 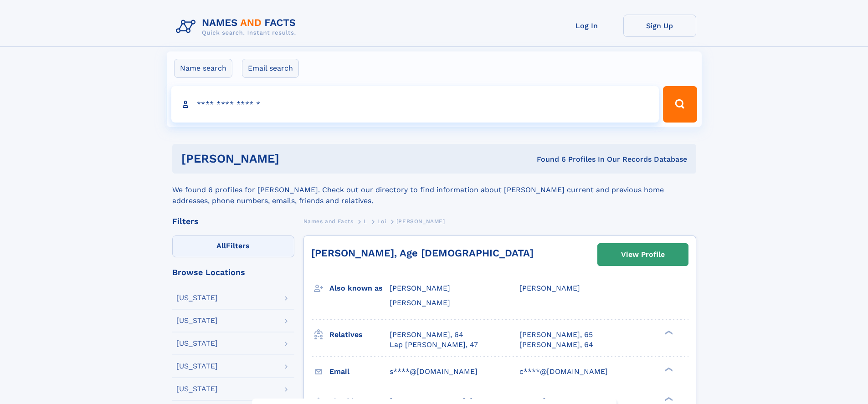 I want to click on h3: Also known as, so click(x=359, y=288).